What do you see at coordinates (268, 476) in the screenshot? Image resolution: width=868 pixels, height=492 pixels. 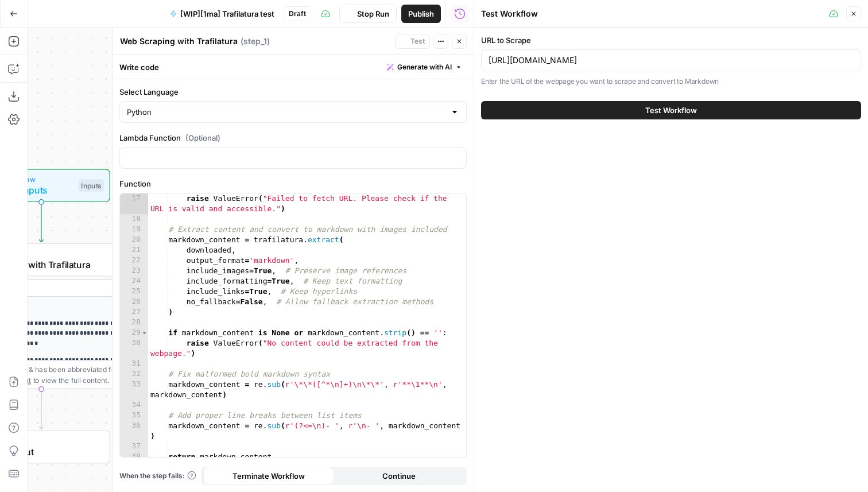 I see `span: Terminate Workflow` at bounding box center [268, 476].